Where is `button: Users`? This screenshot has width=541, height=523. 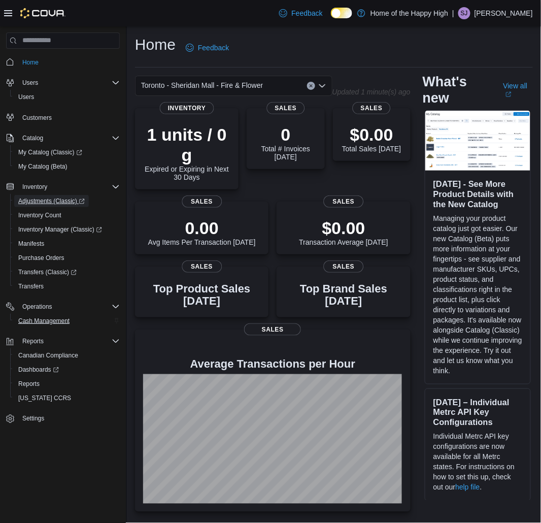
button: Users is located at coordinates (63, 83).